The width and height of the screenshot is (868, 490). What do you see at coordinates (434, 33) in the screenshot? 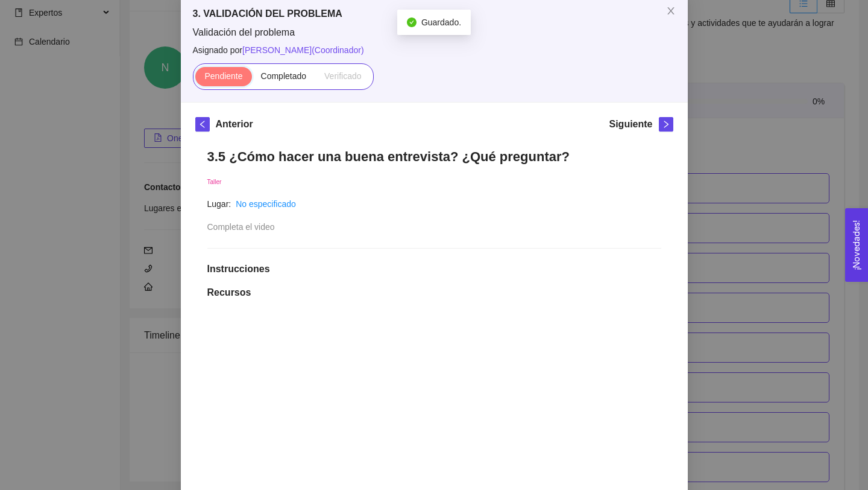
I see `span: Validación del problema` at bounding box center [434, 33].